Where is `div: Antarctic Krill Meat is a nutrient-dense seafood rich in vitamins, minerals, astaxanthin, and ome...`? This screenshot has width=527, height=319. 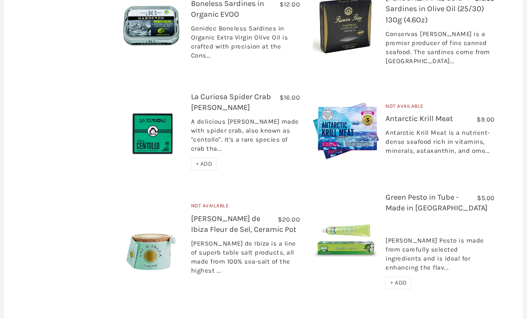
div: Antarctic Krill Meat is a nutrient-dense seafood rich in vitamins, minerals, astaxanthin, and ome... is located at coordinates (440, 144).